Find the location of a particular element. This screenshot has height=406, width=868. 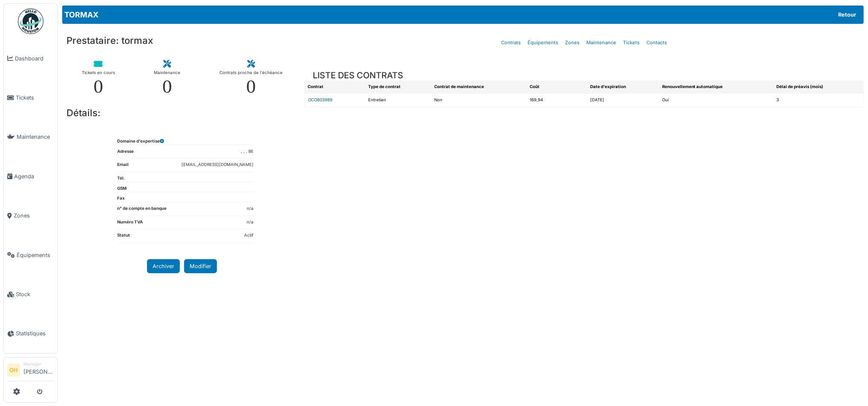

div: Maintenance is located at coordinates (167, 73).